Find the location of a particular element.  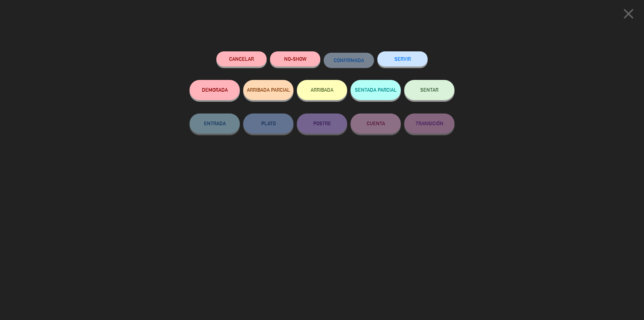

button: CONFIRMADA is located at coordinates (349, 60).